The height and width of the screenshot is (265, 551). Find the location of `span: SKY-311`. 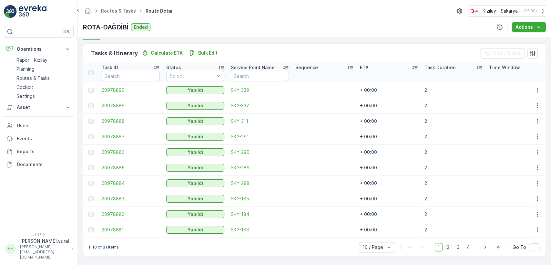

span: SKY-311 is located at coordinates (260, 121).